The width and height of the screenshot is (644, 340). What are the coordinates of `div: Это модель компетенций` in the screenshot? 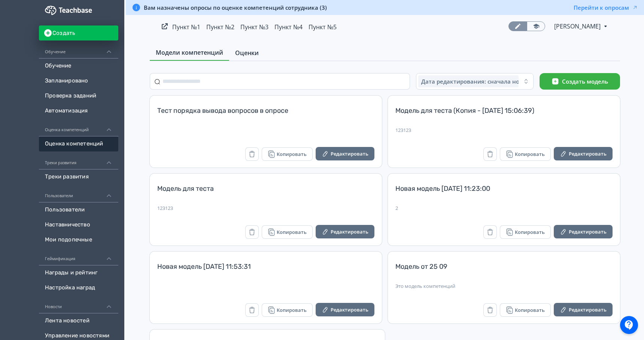 It's located at (504, 286).